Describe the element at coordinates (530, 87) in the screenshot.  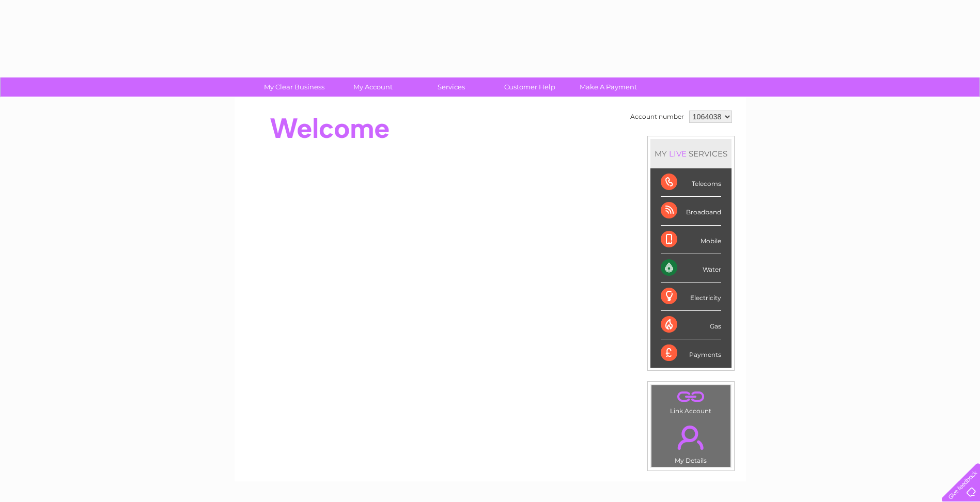
I see `a: Customer Help` at that location.